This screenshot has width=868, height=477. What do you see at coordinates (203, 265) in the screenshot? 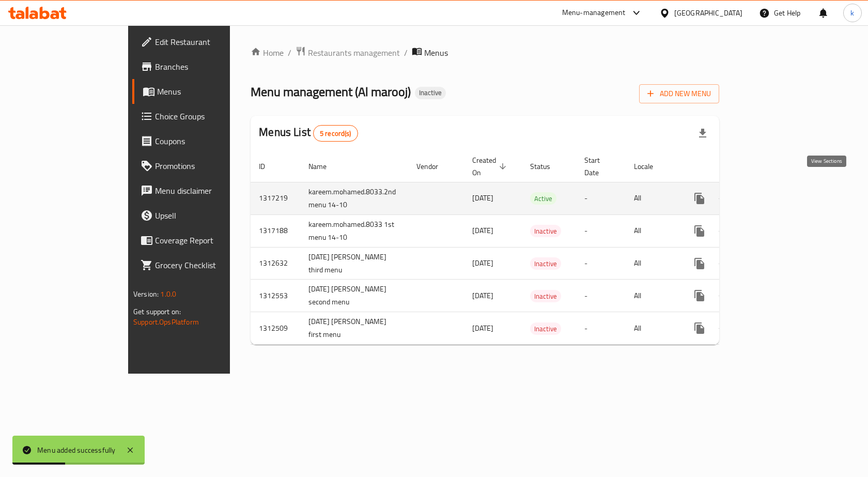
I see `a: Grocery Checklist` at bounding box center [203, 265].